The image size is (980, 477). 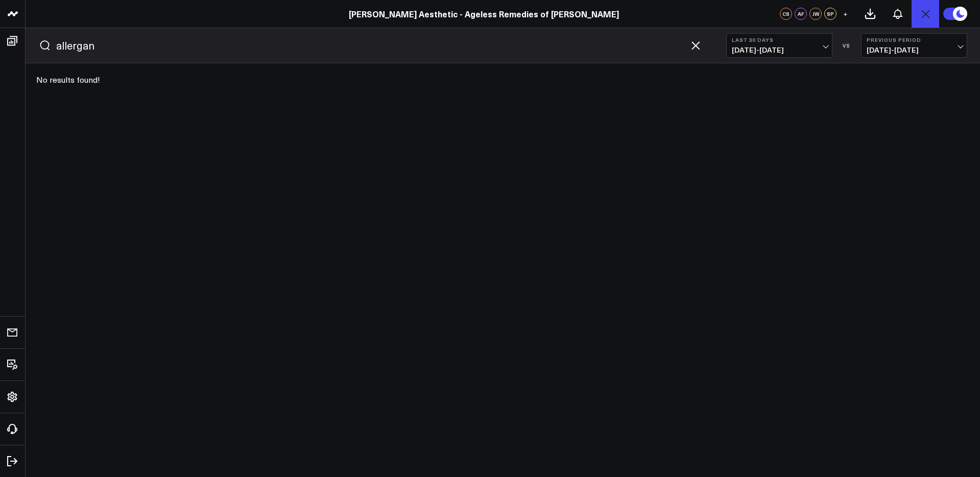 What do you see at coordinates (830, 14) in the screenshot?
I see `div: SP` at bounding box center [830, 14].